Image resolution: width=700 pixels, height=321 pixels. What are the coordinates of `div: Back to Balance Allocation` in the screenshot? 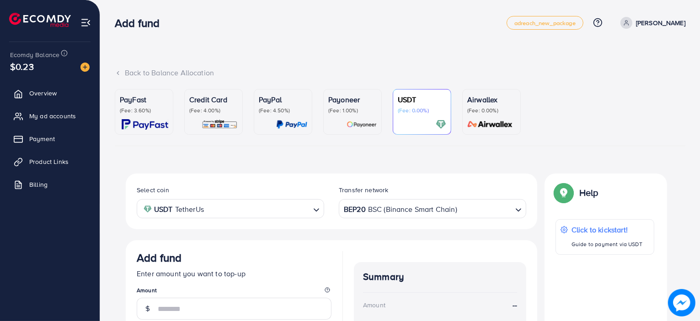 It's located at (400, 73).